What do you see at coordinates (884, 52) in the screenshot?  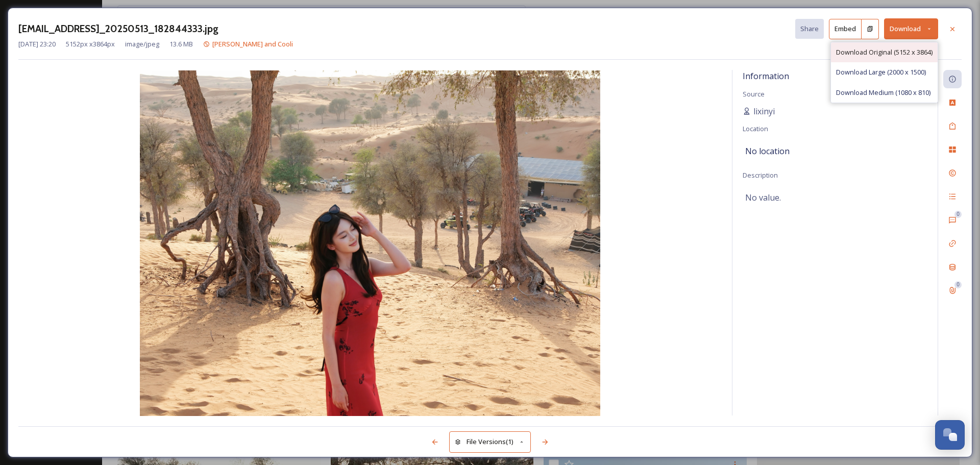 I see `span: Download Original (5152 x 3864)` at bounding box center [884, 52].